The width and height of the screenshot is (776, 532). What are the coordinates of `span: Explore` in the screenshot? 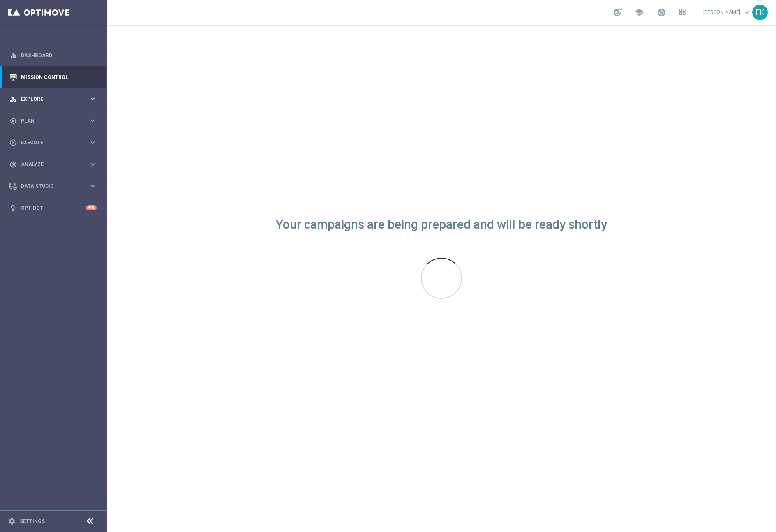 It's located at (55, 99).